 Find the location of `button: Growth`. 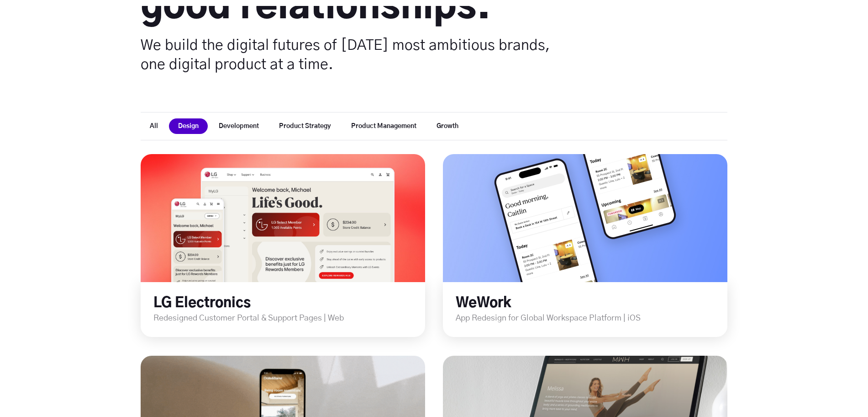

button: Growth is located at coordinates (447, 126).